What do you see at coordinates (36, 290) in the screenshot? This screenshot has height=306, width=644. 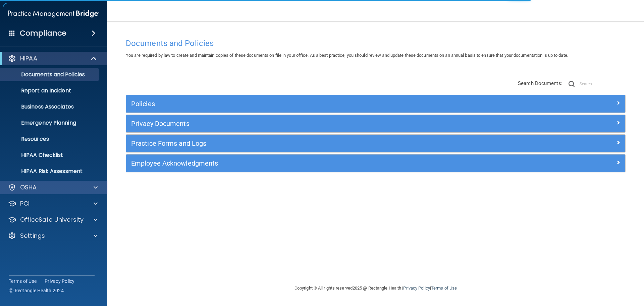 I see `span: Ⓒ Rectangle Health 2024` at bounding box center [36, 290].